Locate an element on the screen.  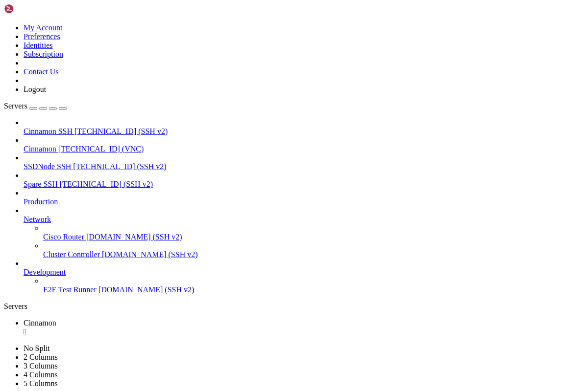
a: Subscription is located at coordinates (43, 54).